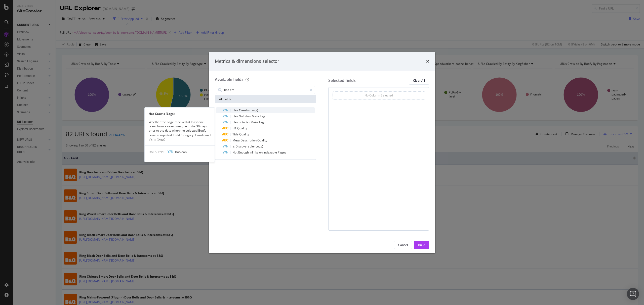 Image resolution: width=644 pixels, height=305 pixels. I want to click on span: Enough, so click(244, 152).